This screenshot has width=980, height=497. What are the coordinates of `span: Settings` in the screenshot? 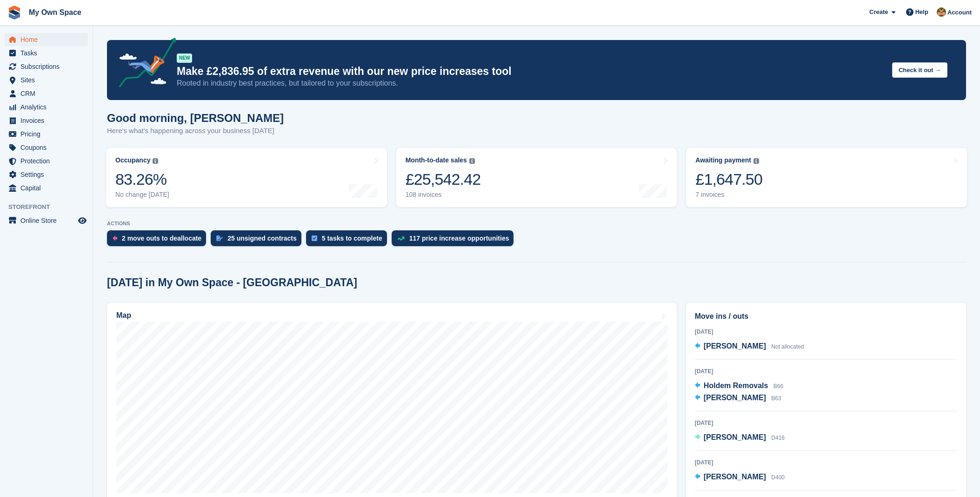 It's located at (48, 175).